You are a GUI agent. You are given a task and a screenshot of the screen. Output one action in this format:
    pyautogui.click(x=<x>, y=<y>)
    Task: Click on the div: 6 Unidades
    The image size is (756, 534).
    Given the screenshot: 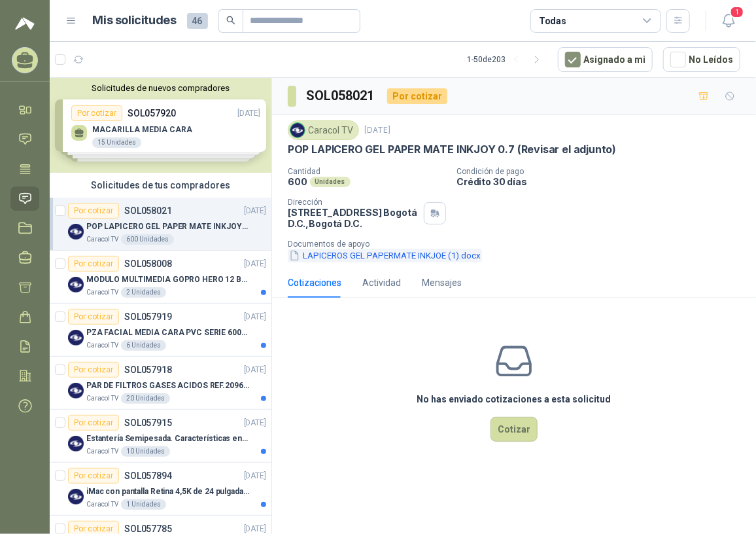 What is the action you would take?
    pyautogui.click(x=143, y=345)
    